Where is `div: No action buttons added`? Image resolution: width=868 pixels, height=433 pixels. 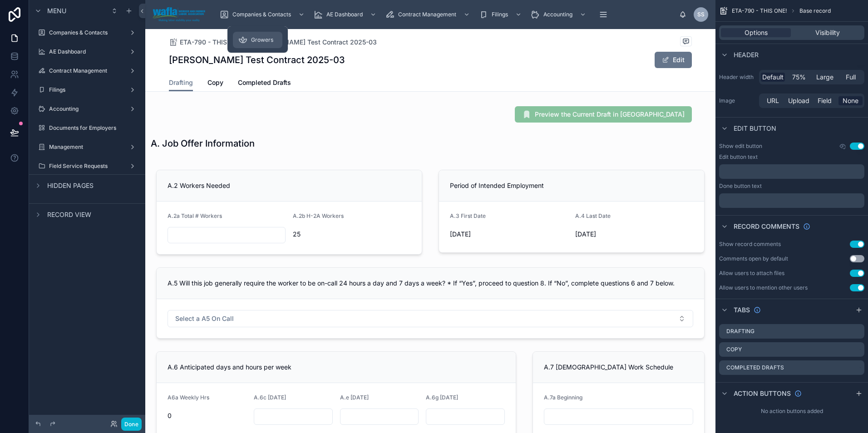 div: No action buttons added is located at coordinates (792, 411).